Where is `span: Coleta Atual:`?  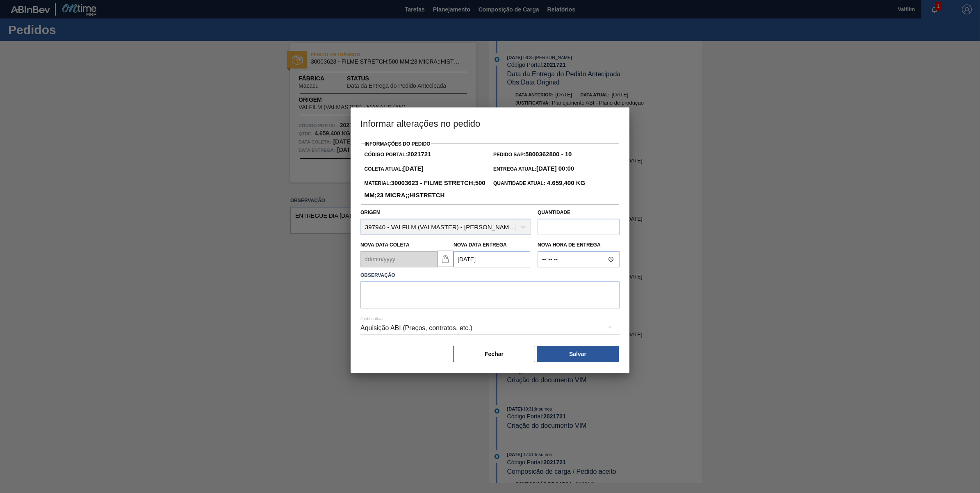 span: Coleta Atual: is located at coordinates (393, 169).